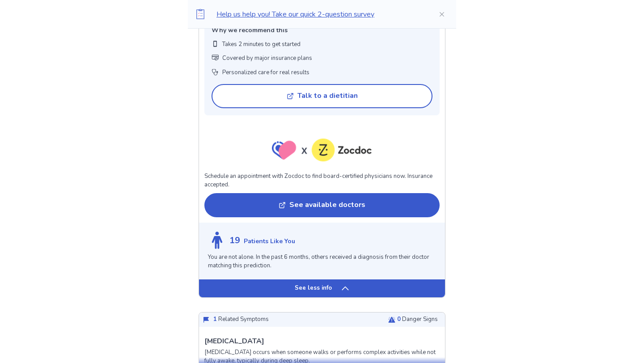 This screenshot has height=363, width=644. I want to click on p: Related Symptoms, so click(241, 320).